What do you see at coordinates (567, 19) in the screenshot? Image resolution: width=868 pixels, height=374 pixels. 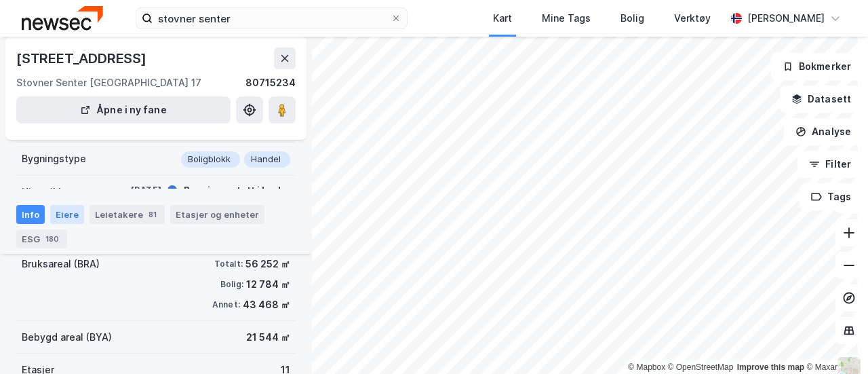 I see `div: Mine Tags` at bounding box center [567, 19].